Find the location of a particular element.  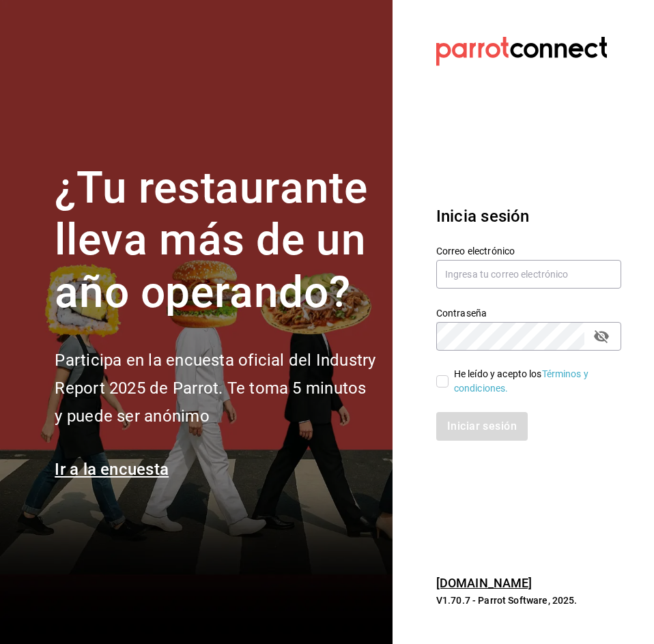

p: V1.70.7 - Parrot Software, 2025. is located at coordinates (529, 600).